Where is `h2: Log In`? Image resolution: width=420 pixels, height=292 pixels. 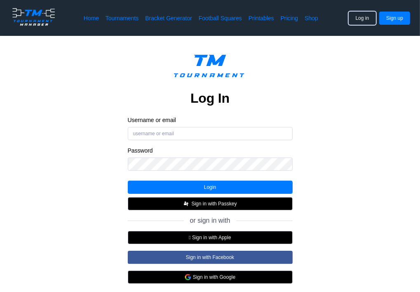 h2: Log In is located at coordinates (210, 98).